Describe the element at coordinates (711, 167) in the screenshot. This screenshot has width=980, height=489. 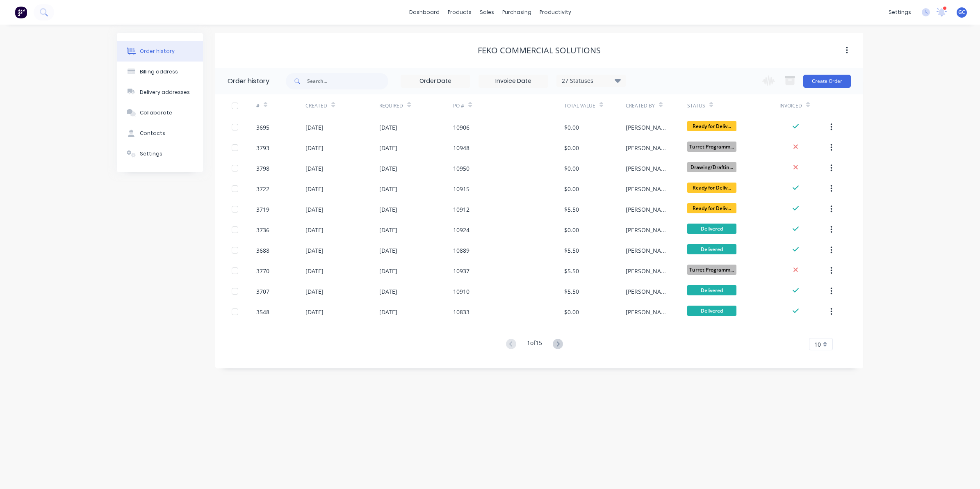
I see `span: Drawing/Draftin...` at that location.